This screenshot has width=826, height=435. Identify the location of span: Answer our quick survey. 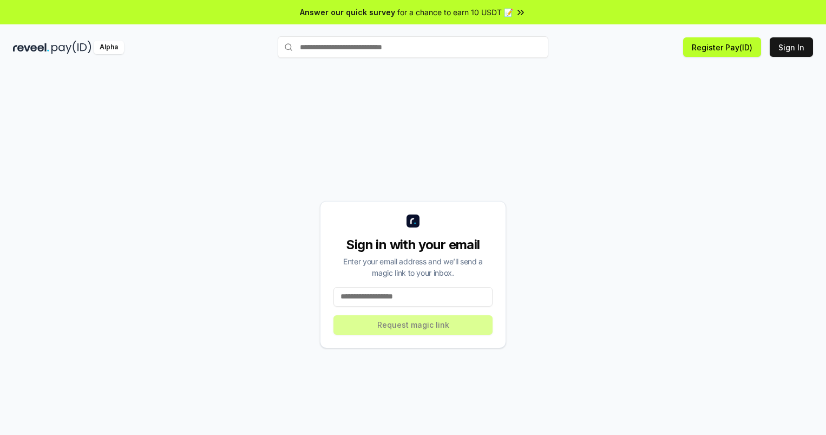
(348, 12).